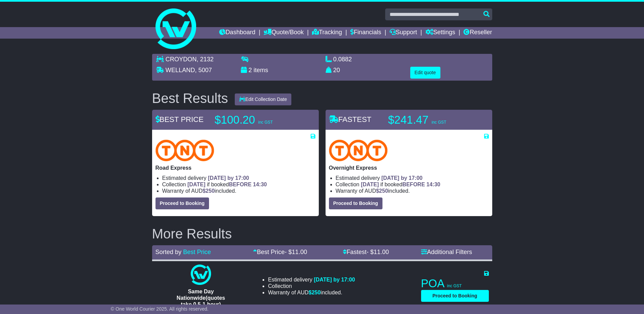 The image size is (644, 314). What do you see at coordinates (257, 120) in the screenshot?
I see `p: $100.20` at bounding box center [257, 120].